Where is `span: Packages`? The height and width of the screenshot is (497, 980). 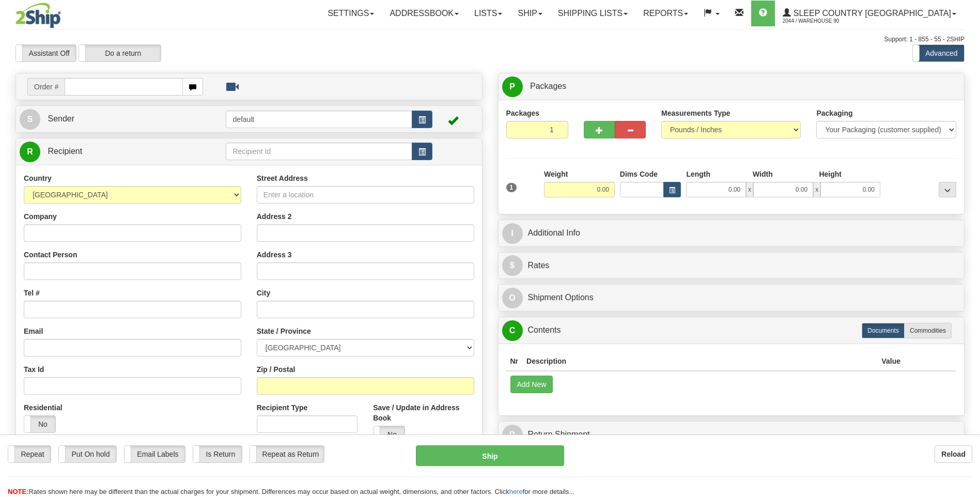
span: Packages is located at coordinates (548, 86).